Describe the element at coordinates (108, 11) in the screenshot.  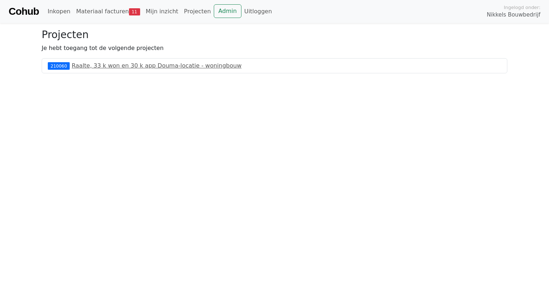
I see `a: Materiaal facturen11` at that location.